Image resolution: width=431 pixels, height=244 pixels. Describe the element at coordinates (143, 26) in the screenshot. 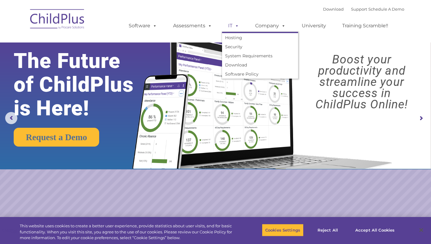

I see `a: Software` at that location.